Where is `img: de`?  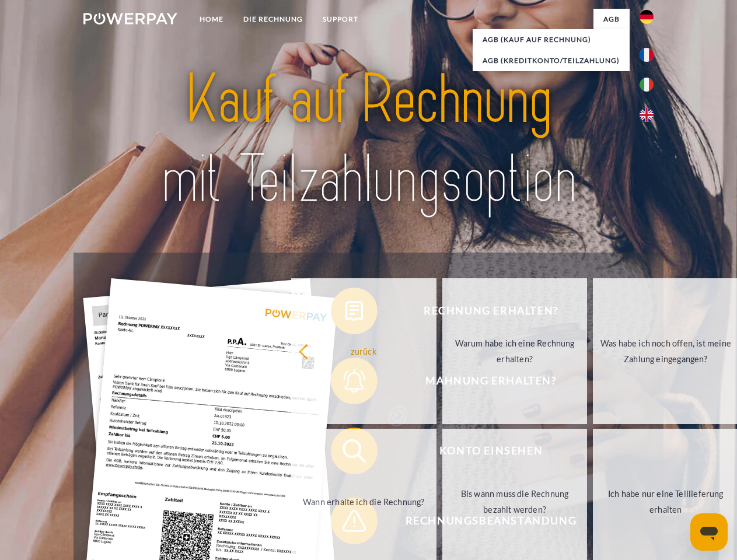 img: de is located at coordinates (646, 17).